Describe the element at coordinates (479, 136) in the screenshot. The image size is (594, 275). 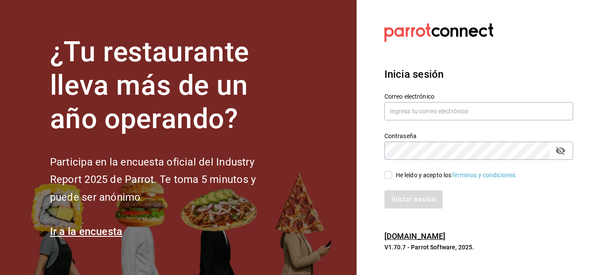
I see `label: Contraseña` at that location.